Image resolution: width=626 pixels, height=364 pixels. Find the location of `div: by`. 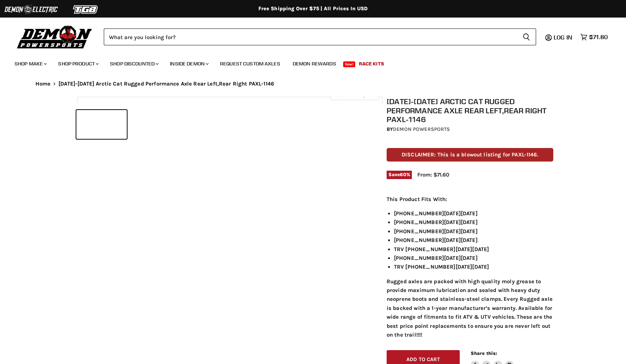

div: by is located at coordinates (470, 129).